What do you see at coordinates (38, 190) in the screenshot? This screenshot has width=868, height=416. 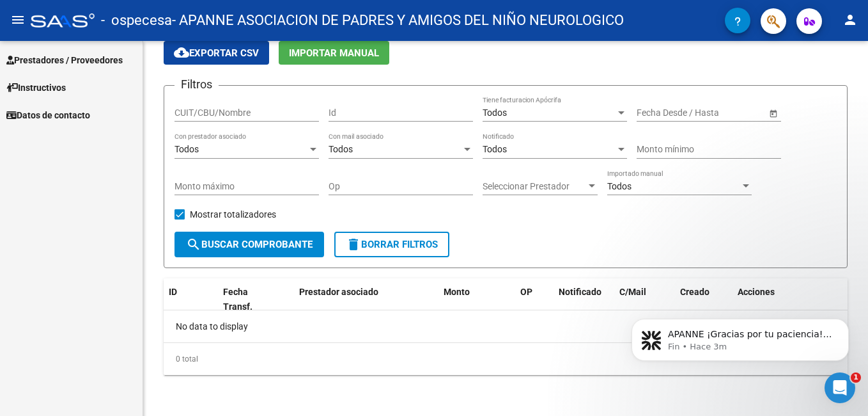 I see `div: L` at bounding box center [38, 190].